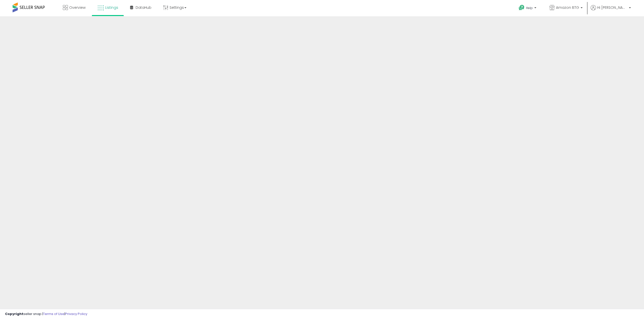  I want to click on a: Help, so click(528, 8).